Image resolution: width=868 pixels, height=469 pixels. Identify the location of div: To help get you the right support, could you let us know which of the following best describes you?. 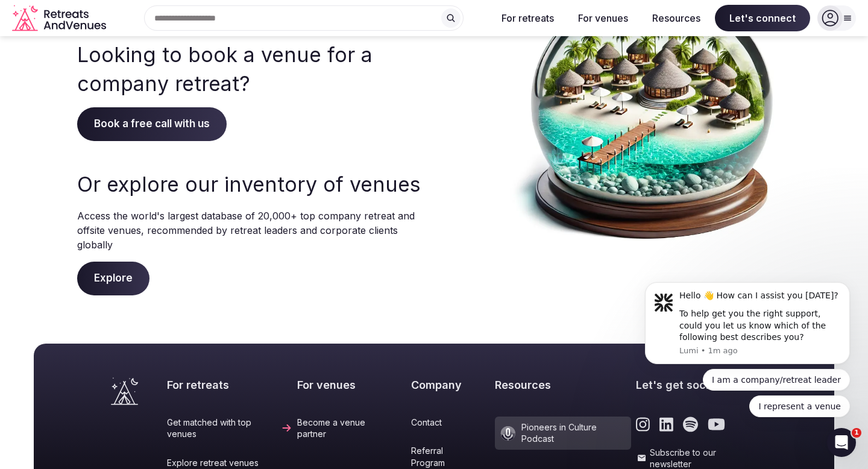
(133, 109).